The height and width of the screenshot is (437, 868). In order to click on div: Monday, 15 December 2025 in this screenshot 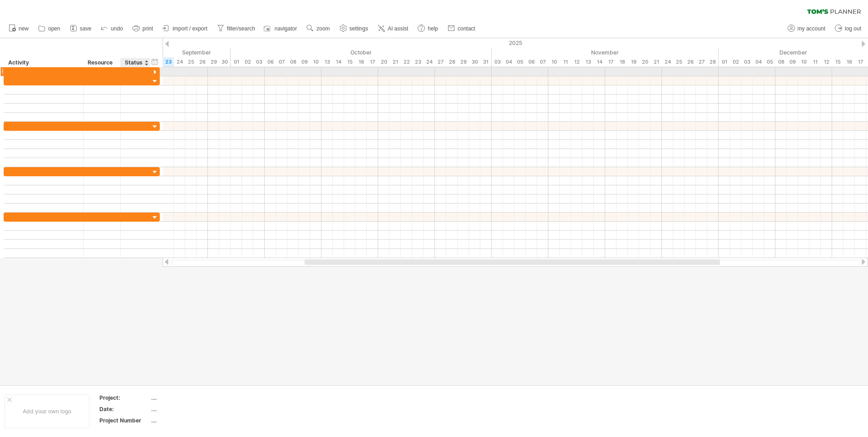, I will do `click(838, 62)`.